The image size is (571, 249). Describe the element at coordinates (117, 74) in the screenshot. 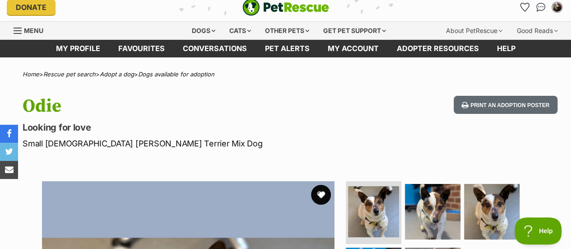

I see `a: Adopt a dog` at that location.